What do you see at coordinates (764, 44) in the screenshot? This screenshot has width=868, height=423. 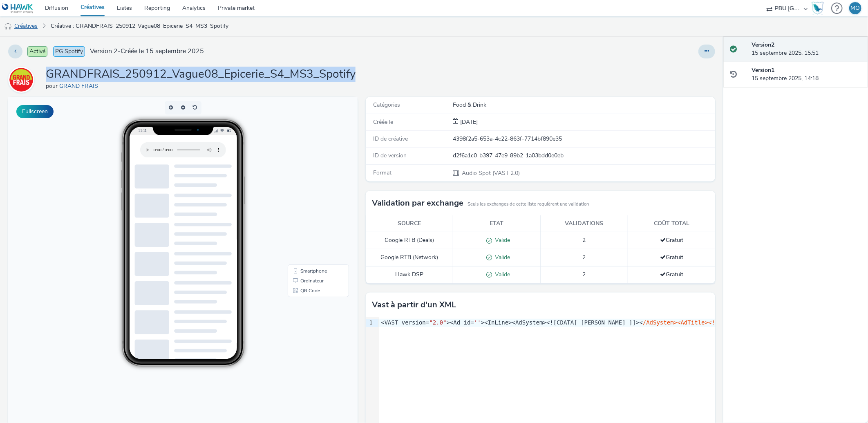 I see `strong: Version 2` at bounding box center [764, 44].